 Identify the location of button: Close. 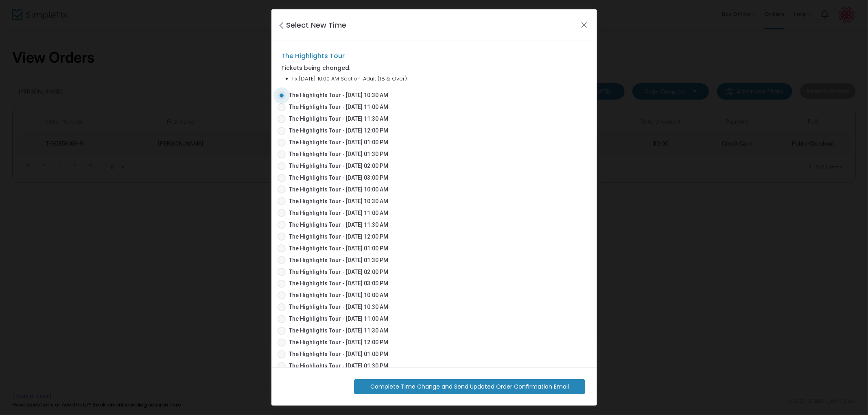
(584, 25).